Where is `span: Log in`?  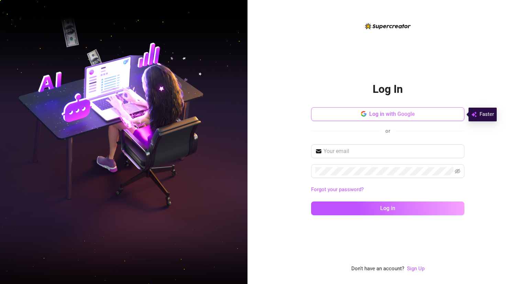
span: Log in is located at coordinates (388, 208).